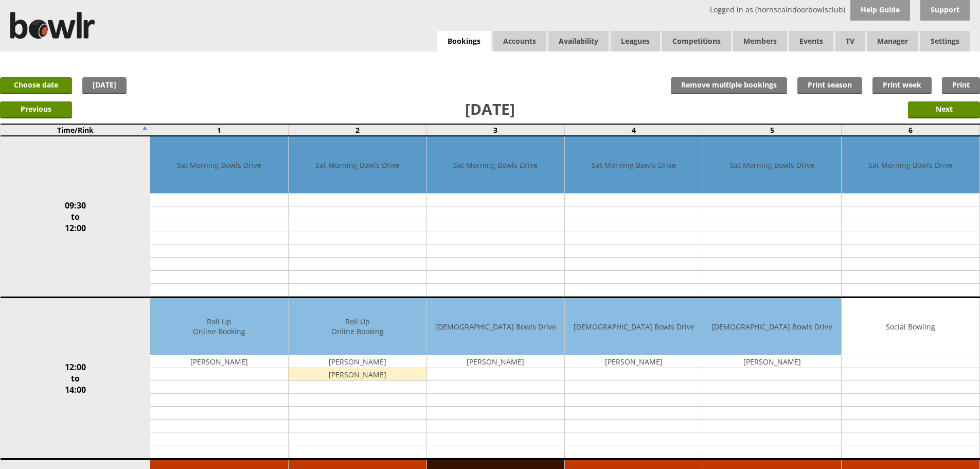 The image size is (980, 469). What do you see at coordinates (760, 41) in the screenshot?
I see `span: Members` at bounding box center [760, 41].